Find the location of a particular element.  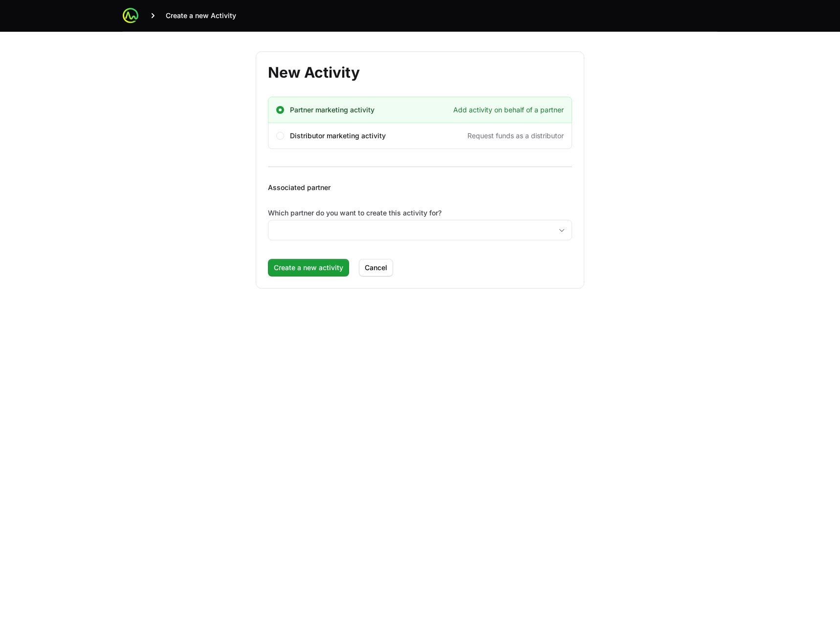

button: Create a new activity is located at coordinates (309, 268).